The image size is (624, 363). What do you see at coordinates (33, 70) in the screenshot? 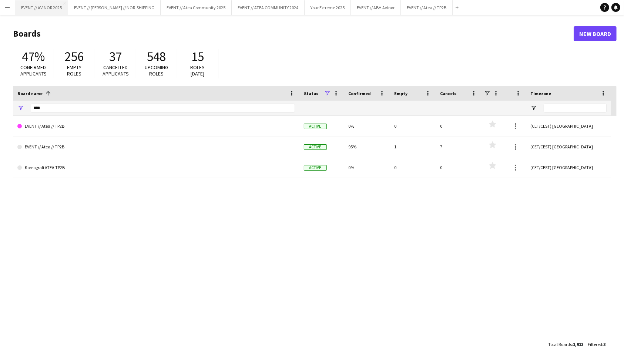
I see `span: Confirmed applicants` at bounding box center [33, 70].